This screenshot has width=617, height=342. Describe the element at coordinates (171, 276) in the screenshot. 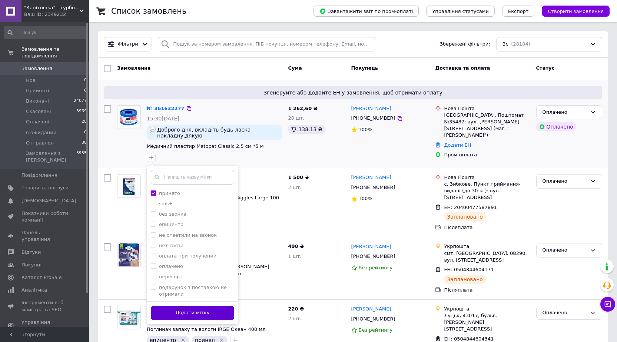

I see `label: пересорт` at that location.